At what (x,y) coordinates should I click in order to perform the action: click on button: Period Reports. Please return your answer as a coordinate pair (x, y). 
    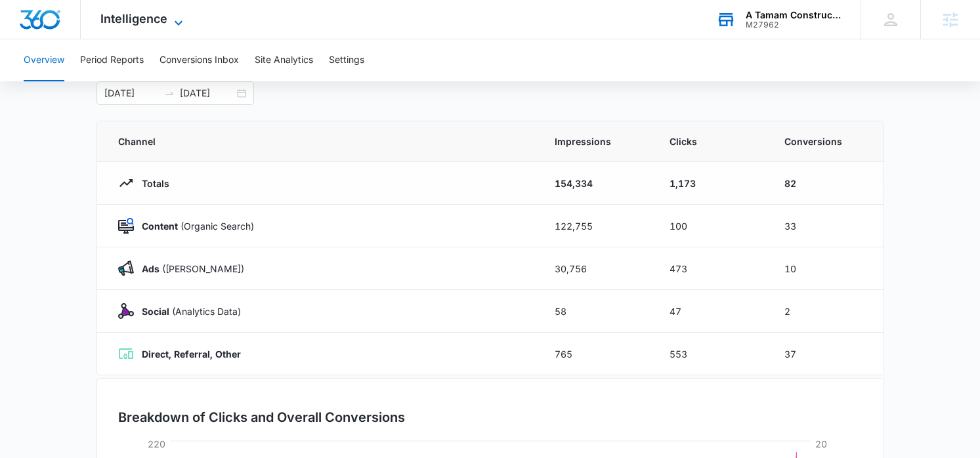
    Looking at the image, I should click on (112, 60).